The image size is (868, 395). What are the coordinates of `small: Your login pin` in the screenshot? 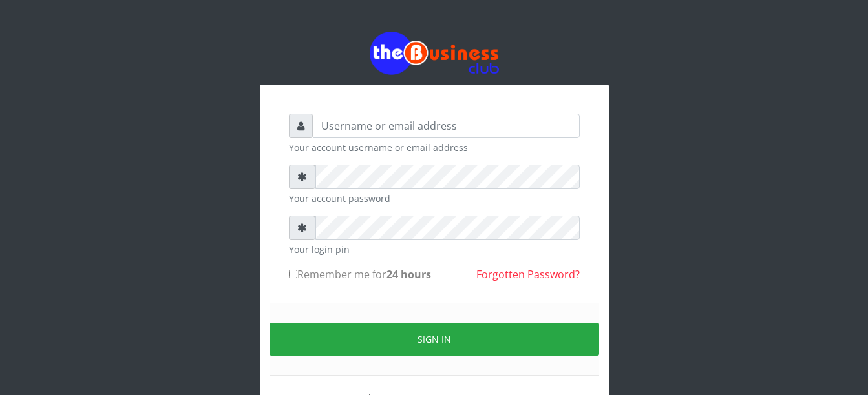 It's located at (434, 249).